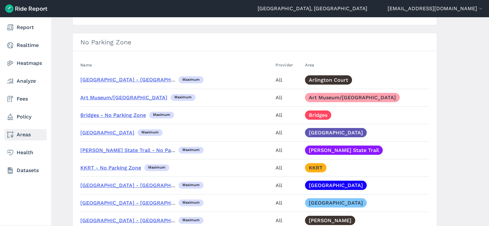 The image size is (489, 226). Describe the element at coordinates (26, 81) in the screenshot. I see `a: Analyze` at that location.